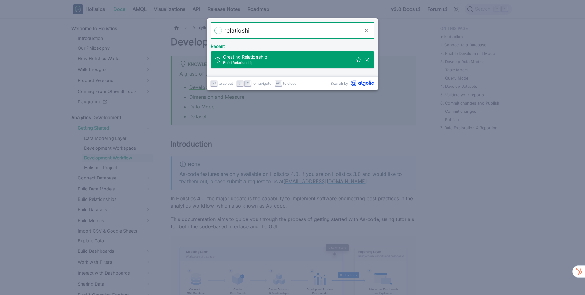 Image resolution: width=585 pixels, height=295 pixels. What do you see at coordinates (262, 83) in the screenshot?
I see `span: to navigate` at bounding box center [262, 83].